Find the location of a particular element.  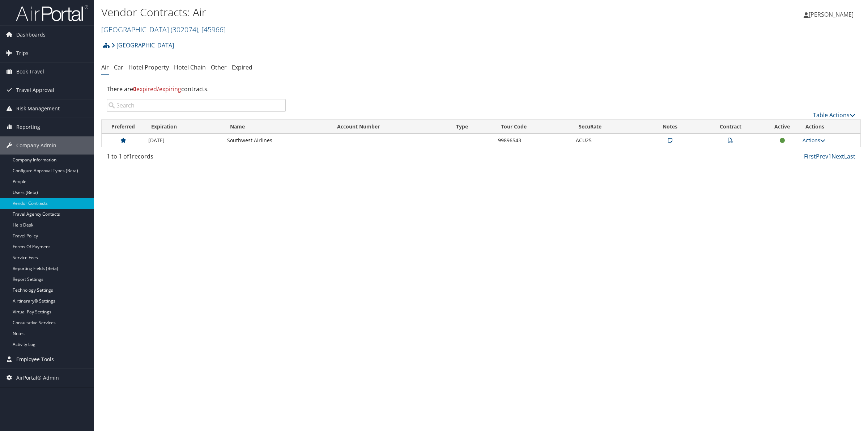

span: Reporting is located at coordinates (28, 127).